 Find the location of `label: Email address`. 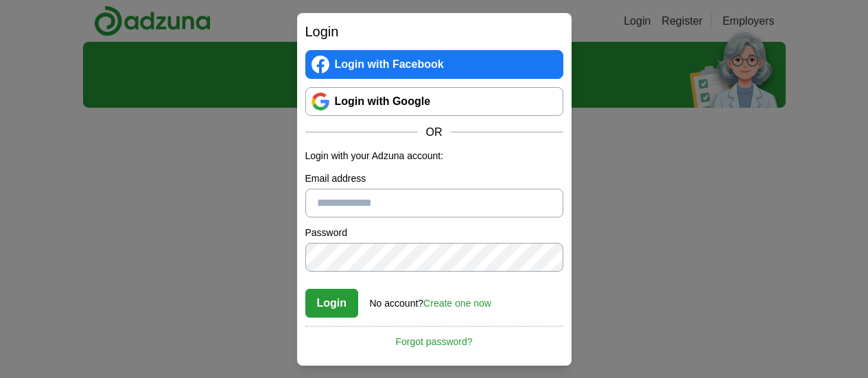

label: Email address is located at coordinates (434, 178).